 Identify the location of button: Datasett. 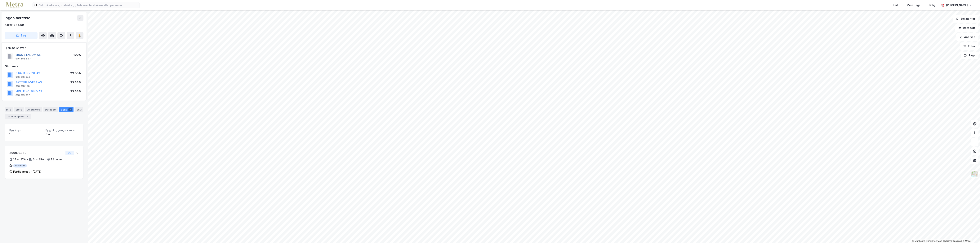
(967, 28).